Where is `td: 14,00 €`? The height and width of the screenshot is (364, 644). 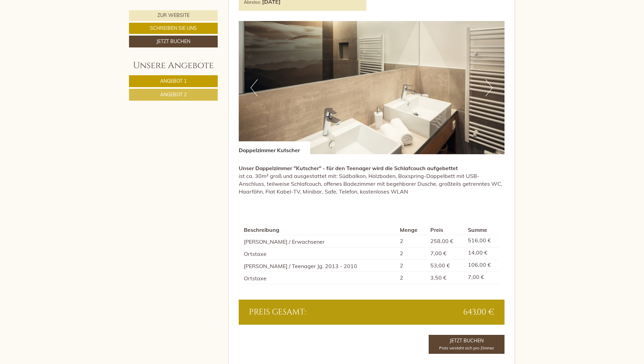 td: 14,00 € is located at coordinates (482, 253).